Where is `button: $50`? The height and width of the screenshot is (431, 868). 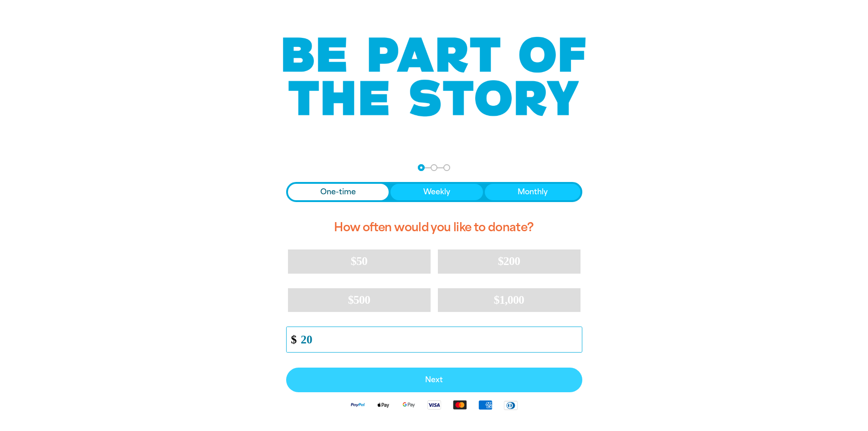
button: $50 is located at coordinates (359, 261).